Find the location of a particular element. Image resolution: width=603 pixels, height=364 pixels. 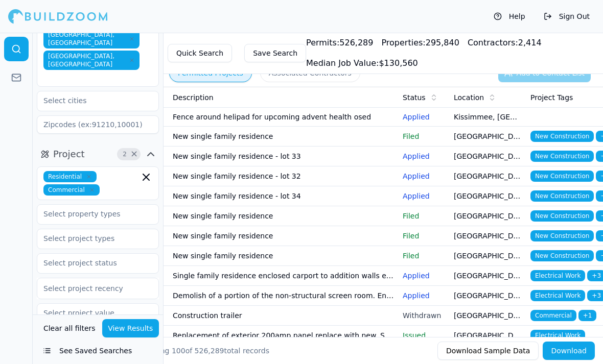

input: Select property types is located at coordinates (92, 214).